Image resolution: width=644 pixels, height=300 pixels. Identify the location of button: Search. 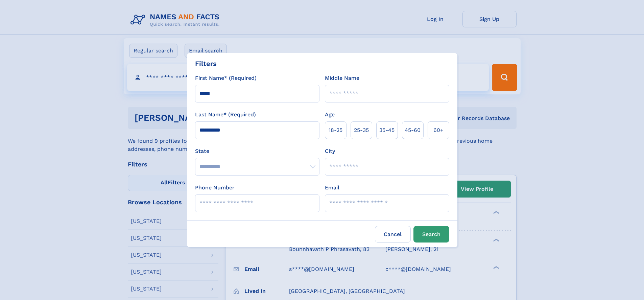
(431, 234).